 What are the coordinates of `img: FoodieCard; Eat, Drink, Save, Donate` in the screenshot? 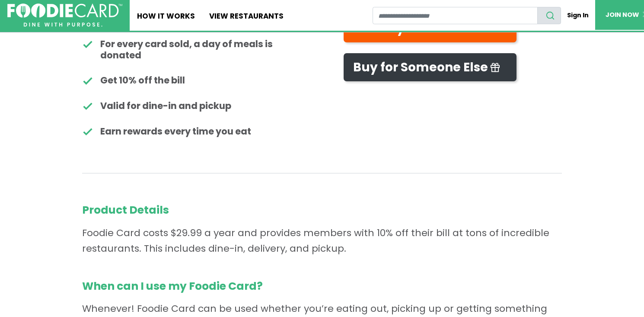 It's located at (65, 15).